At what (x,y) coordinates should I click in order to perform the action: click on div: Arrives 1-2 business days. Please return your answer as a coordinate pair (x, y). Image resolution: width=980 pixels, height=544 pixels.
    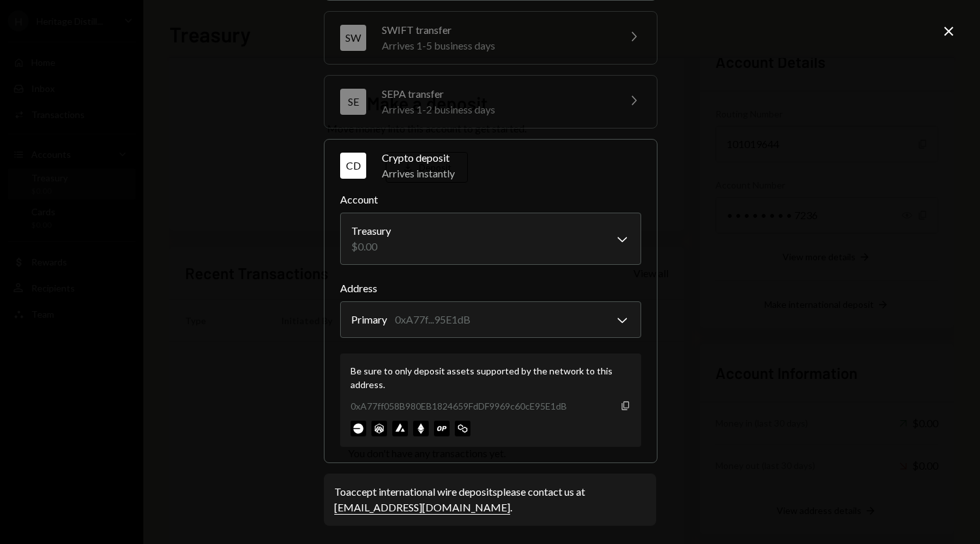
    Looking at the image, I should click on (496, 109).